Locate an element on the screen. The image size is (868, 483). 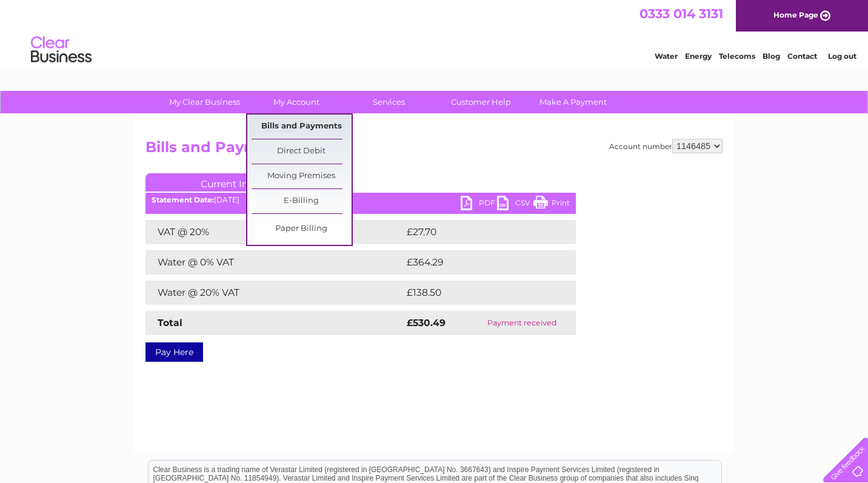
a: CSV is located at coordinates (515, 204).